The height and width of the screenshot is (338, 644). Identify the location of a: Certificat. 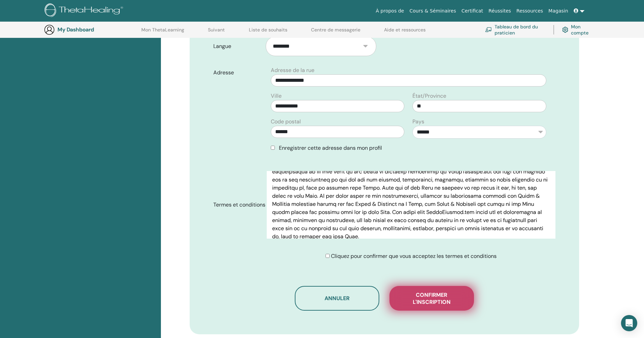
(473, 11).